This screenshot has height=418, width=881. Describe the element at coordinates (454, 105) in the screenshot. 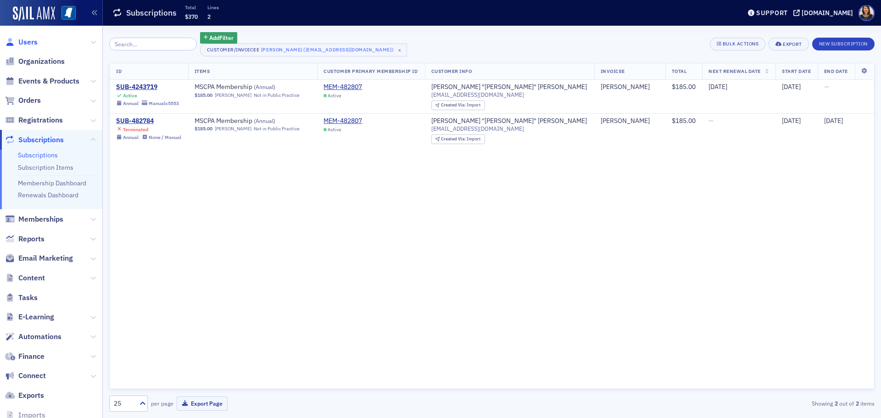

I see `span: Created Via :` at that location.